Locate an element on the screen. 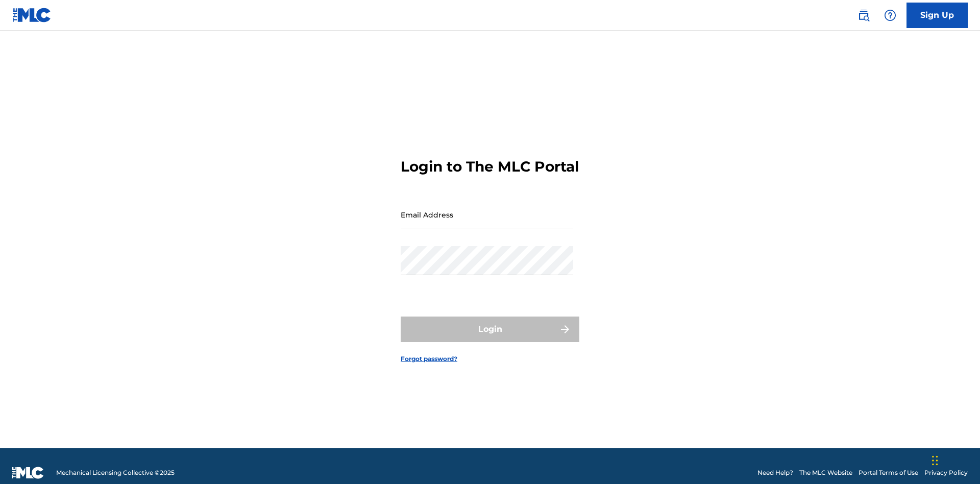  span: Mechanical Licensing Collective © 2025 is located at coordinates (115, 472).